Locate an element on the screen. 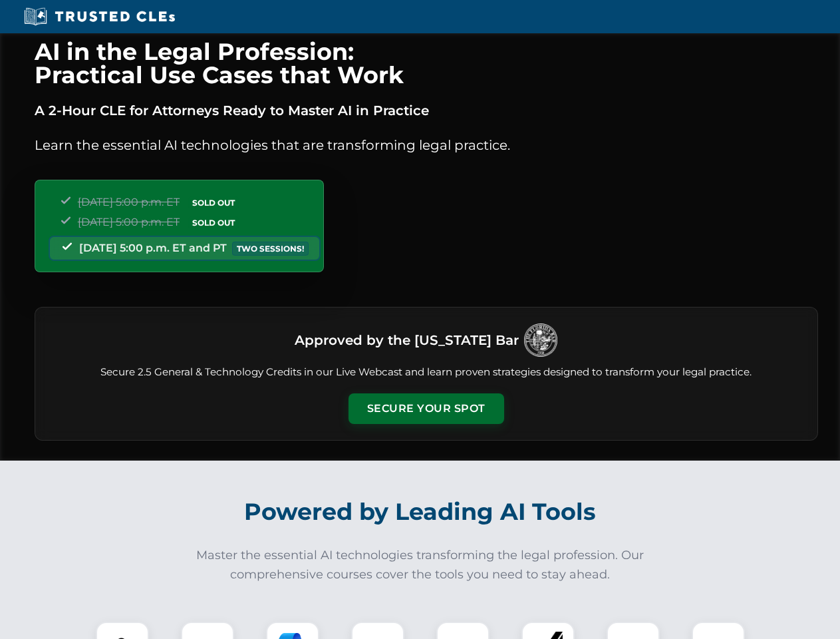  button: Secure Your Spot is located at coordinates (426, 409).